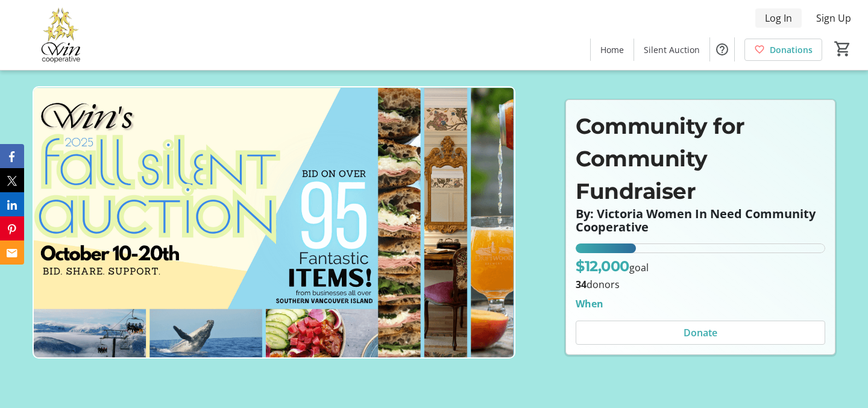 The width and height of the screenshot is (868, 408). Describe the element at coordinates (701, 221) in the screenshot. I see `p: By: Victoria Women In Need Community Cooperative` at that location.